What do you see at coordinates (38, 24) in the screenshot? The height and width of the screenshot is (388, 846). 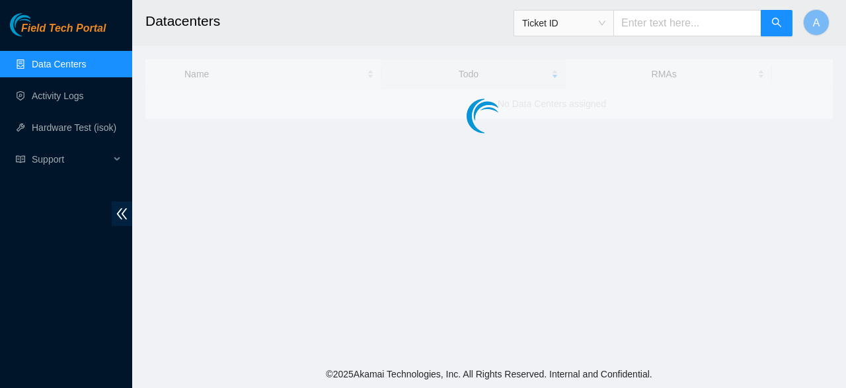 I see `img: Akamai Technologies` at bounding box center [38, 24].